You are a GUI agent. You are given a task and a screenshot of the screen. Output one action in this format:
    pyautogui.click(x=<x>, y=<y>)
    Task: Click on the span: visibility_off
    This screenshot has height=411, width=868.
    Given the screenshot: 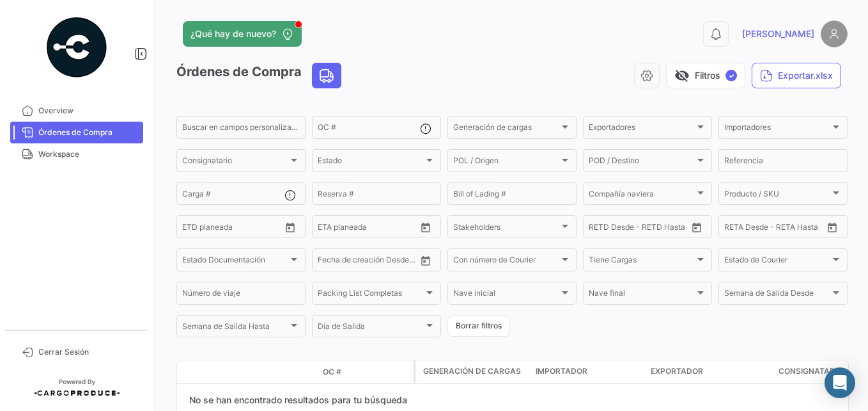 What is the action you would take?
    pyautogui.click(x=682, y=75)
    